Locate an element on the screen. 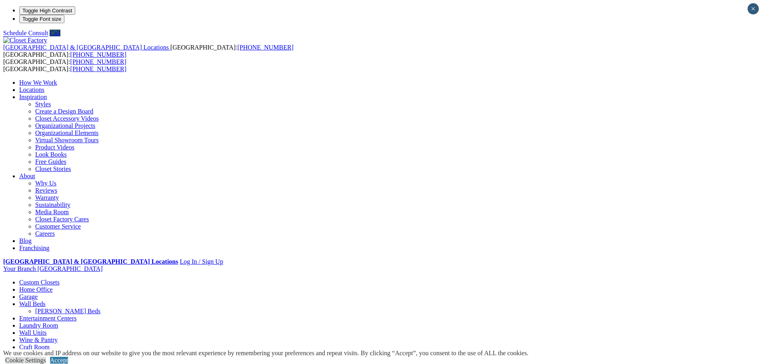 The width and height of the screenshot is (762, 364). a: Organizational Projects is located at coordinates (65, 126).